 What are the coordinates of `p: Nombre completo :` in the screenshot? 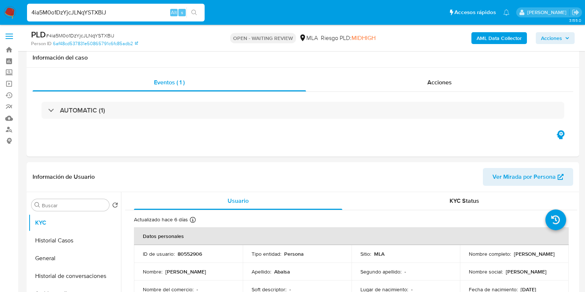 It's located at (490, 254).